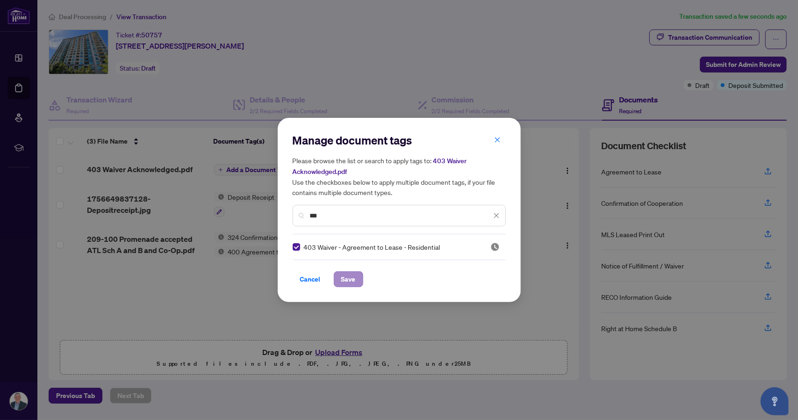 The width and height of the screenshot is (798, 420). I want to click on span: 403 Waiver - Agreement to Lease - Residential, so click(372, 247).